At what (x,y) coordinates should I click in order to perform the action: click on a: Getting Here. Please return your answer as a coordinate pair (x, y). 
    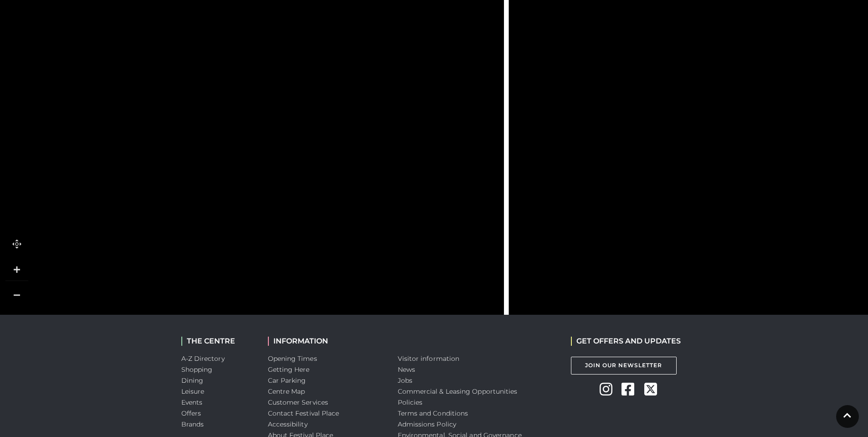
    Looking at the image, I should click on (289, 369).